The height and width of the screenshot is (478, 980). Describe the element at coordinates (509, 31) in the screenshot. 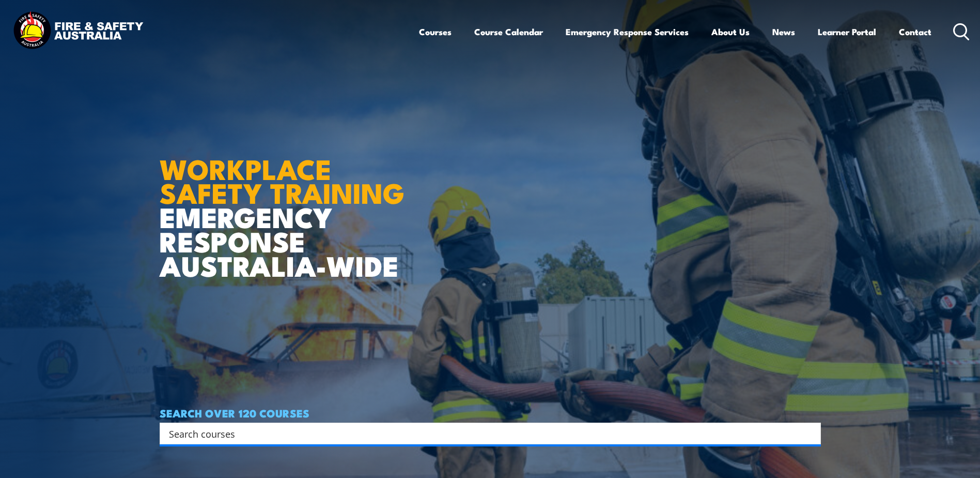

I see `a: Course Calendar` at that location.